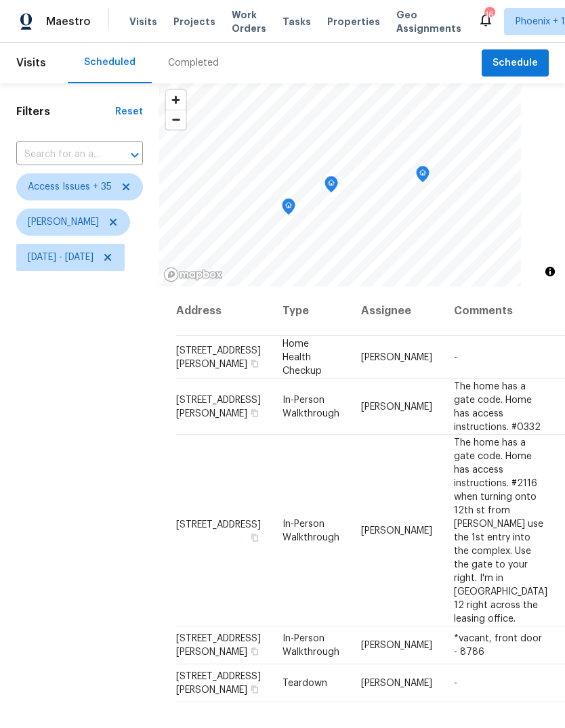 The image size is (565, 728). Describe the element at coordinates (550, 271) in the screenshot. I see `span: Toggle attribution` at that location.